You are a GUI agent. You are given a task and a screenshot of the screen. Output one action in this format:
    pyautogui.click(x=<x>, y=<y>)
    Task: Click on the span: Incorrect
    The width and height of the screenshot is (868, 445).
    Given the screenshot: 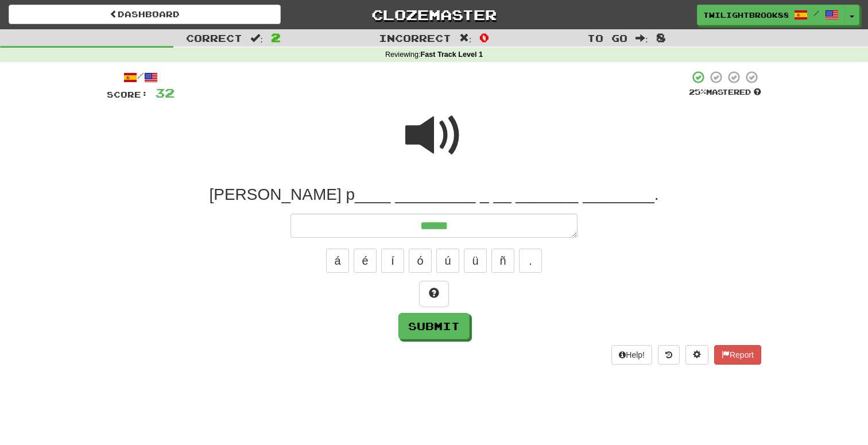 What is the action you would take?
    pyautogui.click(x=415, y=38)
    